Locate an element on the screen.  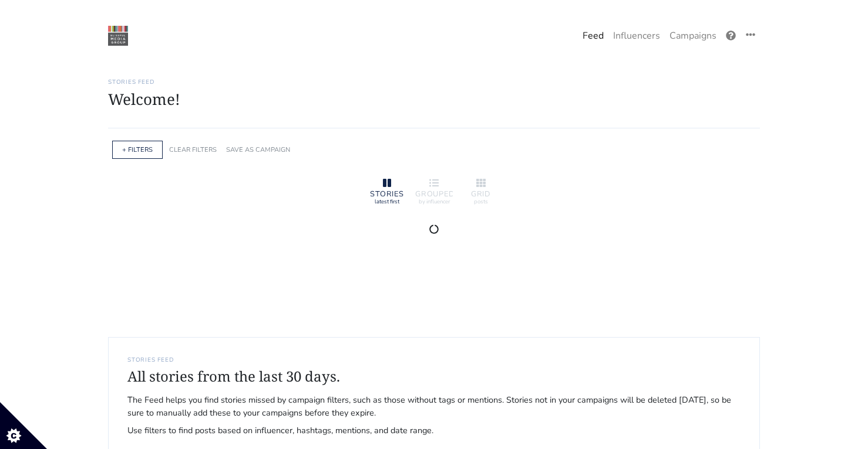
div: GRID is located at coordinates (481, 194).